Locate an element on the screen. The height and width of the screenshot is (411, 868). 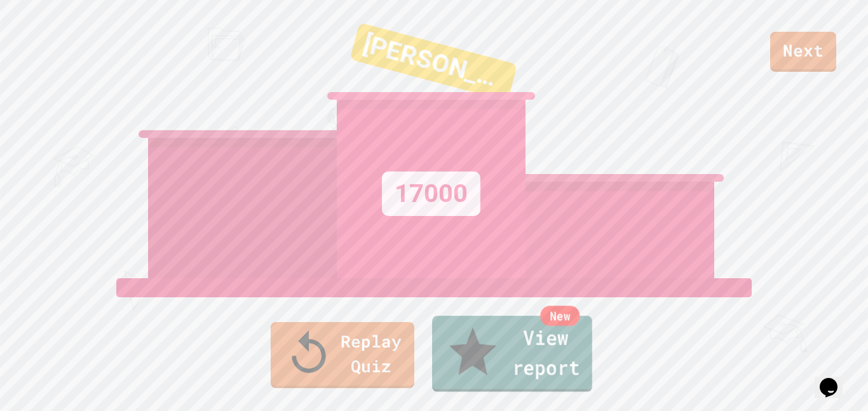
div: 17000 is located at coordinates (430, 194).